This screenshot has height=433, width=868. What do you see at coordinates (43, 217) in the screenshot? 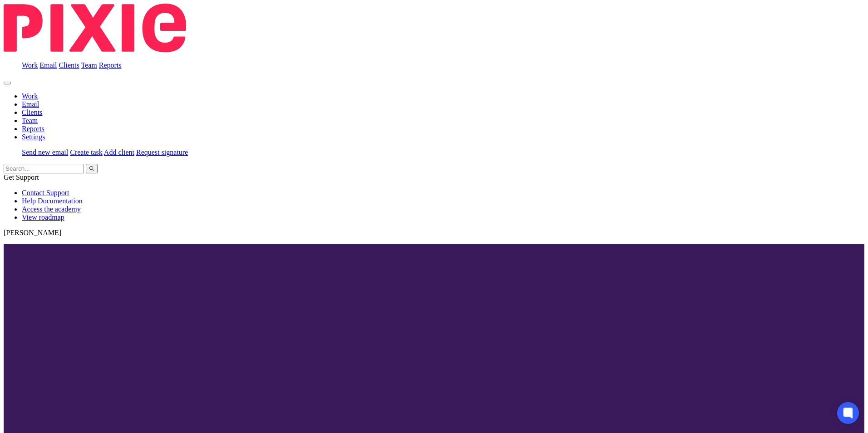
I see `a: View roadmap` at bounding box center [43, 217].